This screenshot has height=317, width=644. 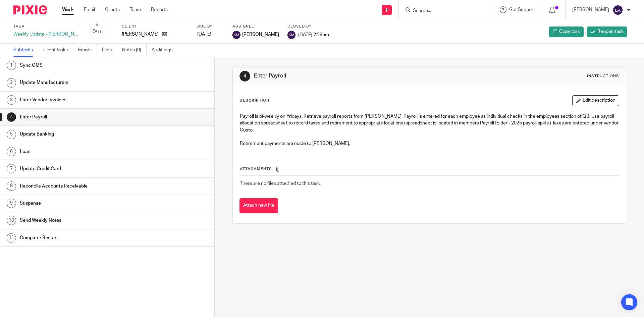 I want to click on img: Pixie, so click(x=30, y=10).